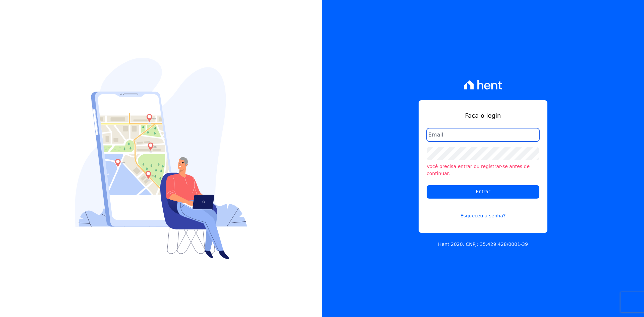  Describe the element at coordinates (483, 135) in the screenshot. I see `input: Email` at that location.